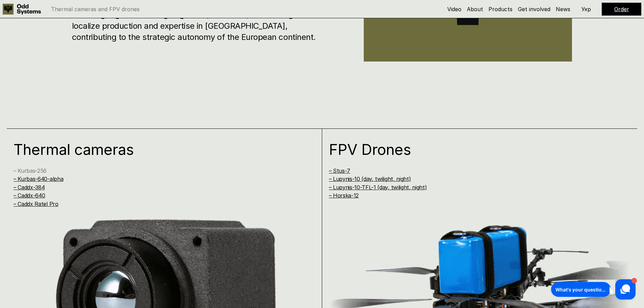 The height and width of the screenshot is (308, 644). Describe the element at coordinates (378, 187) in the screenshot. I see `a: – Lupynis-10-TFL-1 (day, twilight, night)` at that location.